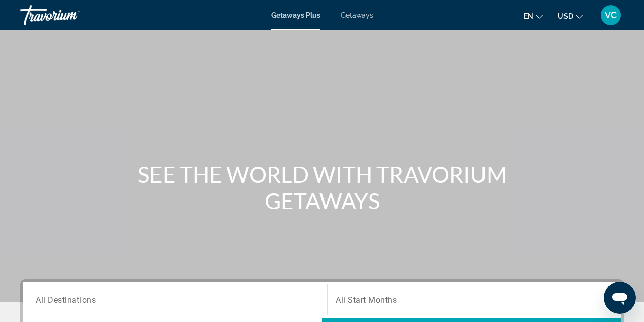 The width and height of the screenshot is (644, 322). What do you see at coordinates (296, 15) in the screenshot?
I see `a: Getaways Plus` at bounding box center [296, 15].